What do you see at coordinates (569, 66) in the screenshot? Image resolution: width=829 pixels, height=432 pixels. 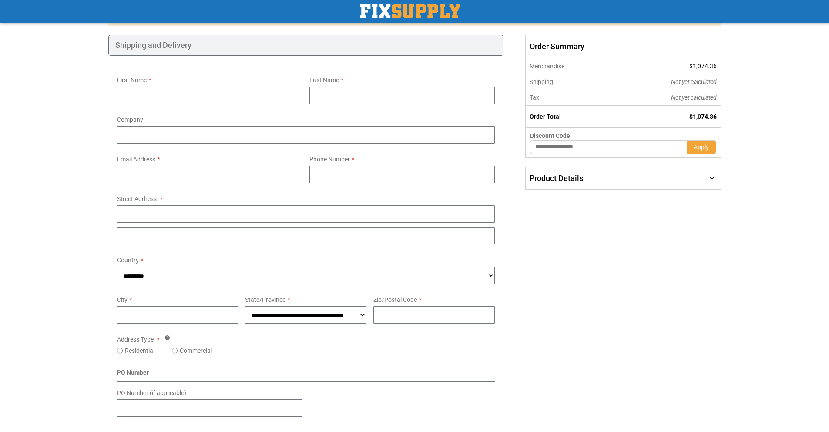 I see `th: Merchandise` at bounding box center [569, 66].